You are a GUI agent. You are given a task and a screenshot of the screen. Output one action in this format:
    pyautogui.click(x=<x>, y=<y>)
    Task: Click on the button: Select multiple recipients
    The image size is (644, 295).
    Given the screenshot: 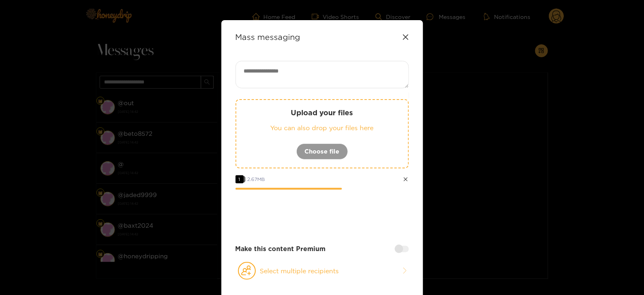 What is the action you would take?
    pyautogui.click(x=322, y=271)
    